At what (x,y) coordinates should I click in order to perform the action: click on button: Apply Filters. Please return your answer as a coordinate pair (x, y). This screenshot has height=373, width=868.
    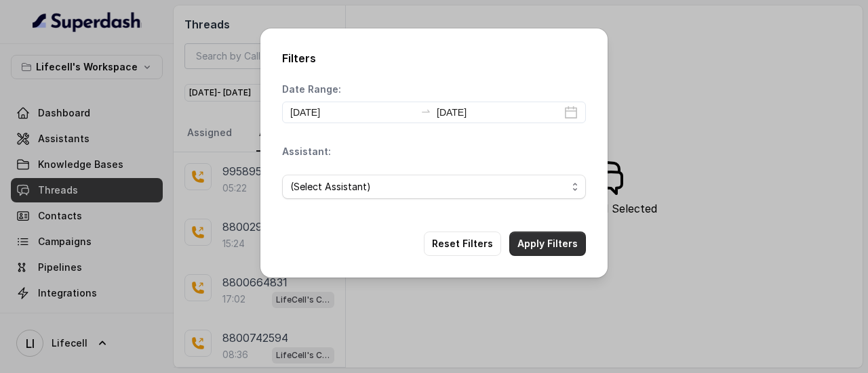
    Looking at the image, I should click on (547, 243).